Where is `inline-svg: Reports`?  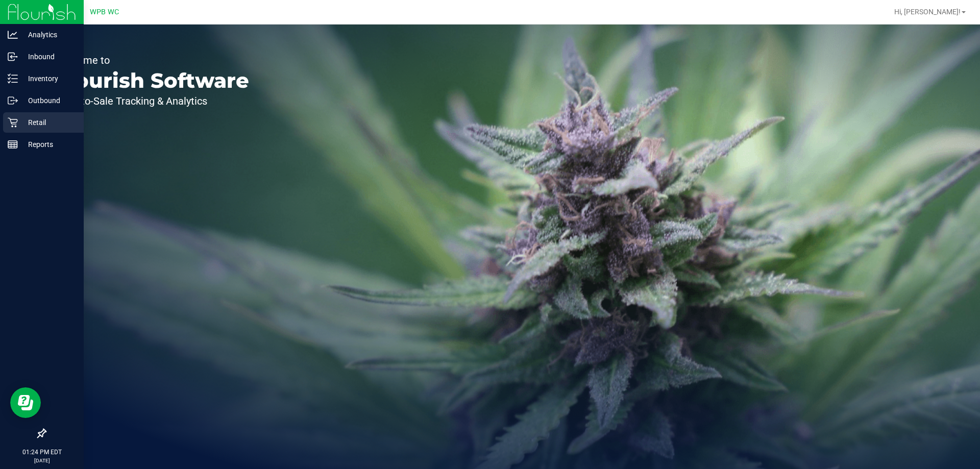 inline-svg: Reports is located at coordinates (13, 145).